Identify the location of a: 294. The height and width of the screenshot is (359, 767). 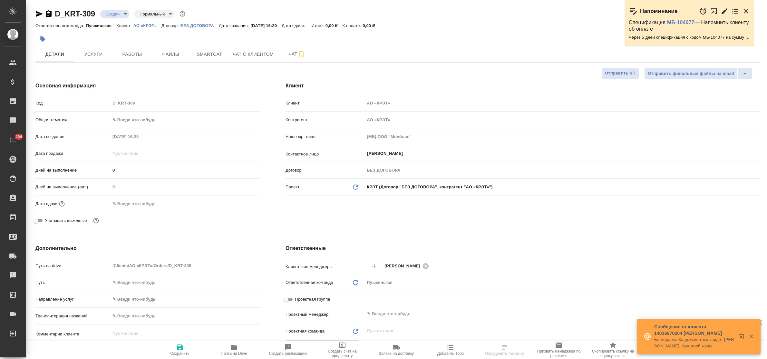
(13, 140).